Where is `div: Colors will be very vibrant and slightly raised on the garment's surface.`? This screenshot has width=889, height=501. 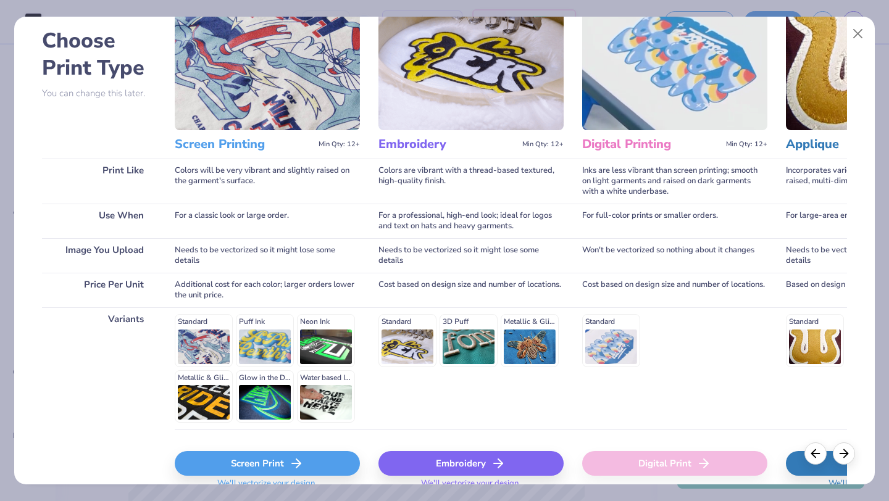 div: Colors will be very vibrant and slightly raised on the garment's surface. is located at coordinates (267, 181).